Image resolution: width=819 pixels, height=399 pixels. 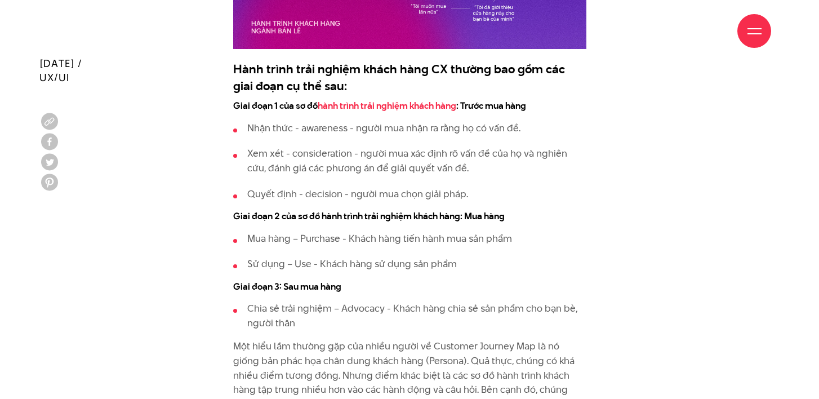 I want to click on h4: Giai đoạn 3: Sau mua hàng, so click(x=409, y=287).